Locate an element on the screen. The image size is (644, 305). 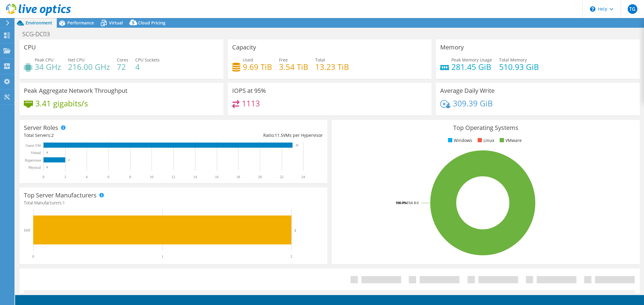
text: 20 is located at coordinates (260, 177).